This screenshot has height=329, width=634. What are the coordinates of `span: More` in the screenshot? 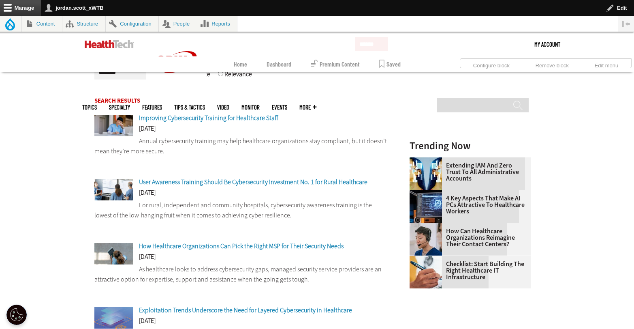 It's located at (308, 107).